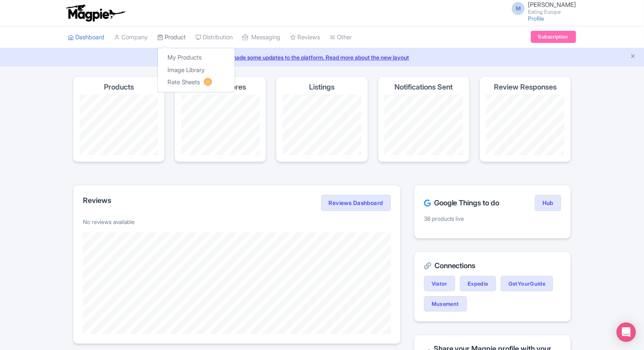 This screenshot has width=644, height=350. I want to click on a: Musement, so click(445, 304).